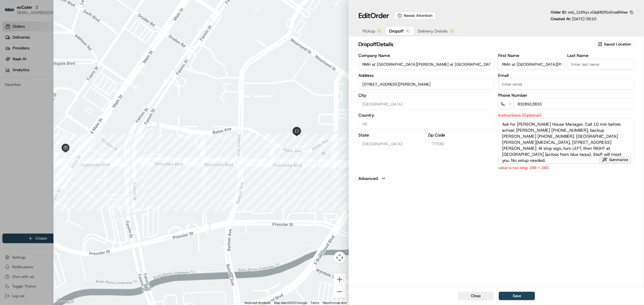 The image size is (644, 305). What do you see at coordinates (566, 95) in the screenshot?
I see `label: Phone Number` at bounding box center [566, 95].